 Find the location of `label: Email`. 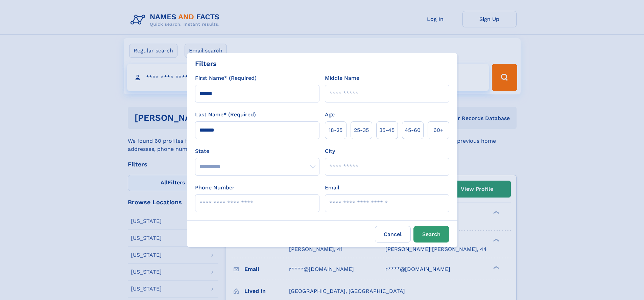

label: Email is located at coordinates (332, 187).